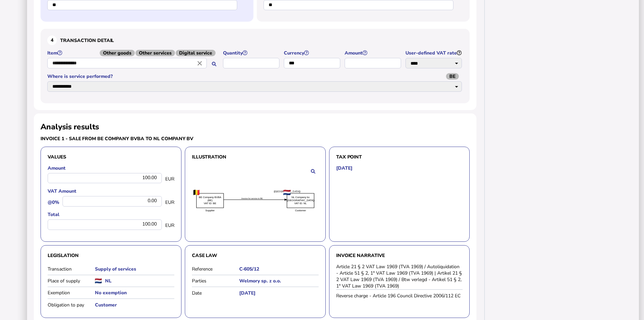 The height and width of the screenshot is (320, 644). Describe the element at coordinates (215, 281) in the screenshot. I see `label: Parties` at that location.